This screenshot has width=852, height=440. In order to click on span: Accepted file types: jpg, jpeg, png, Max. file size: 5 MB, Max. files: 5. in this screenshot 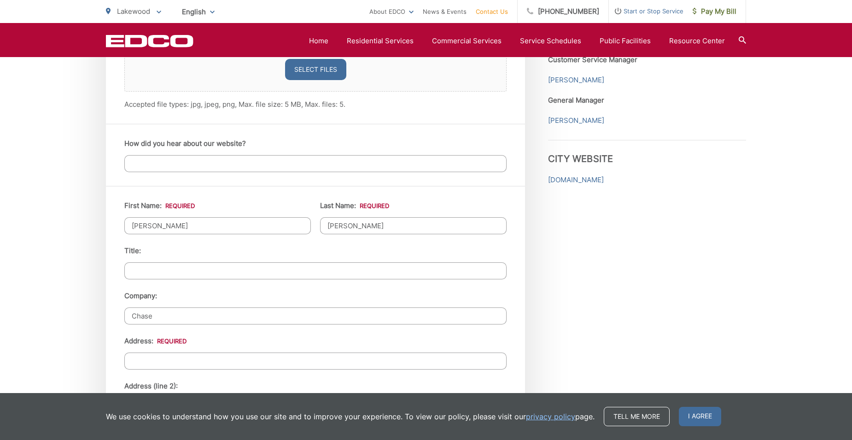, I will do `click(235, 104)`.